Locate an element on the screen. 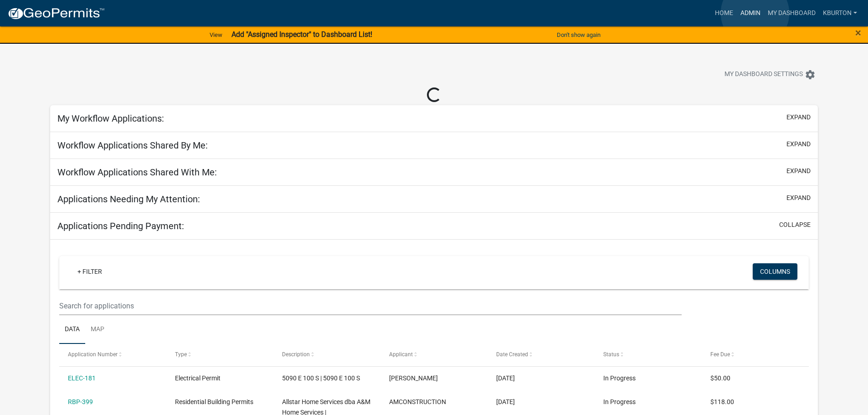  a: Home is located at coordinates (724, 13).